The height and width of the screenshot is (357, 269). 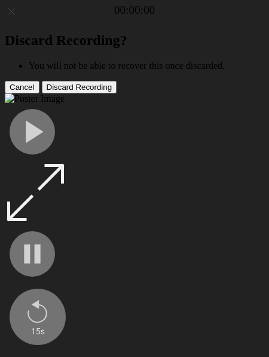 What do you see at coordinates (147, 66) in the screenshot?
I see `li: You will not be able to recover this once discarded.` at bounding box center [147, 66].